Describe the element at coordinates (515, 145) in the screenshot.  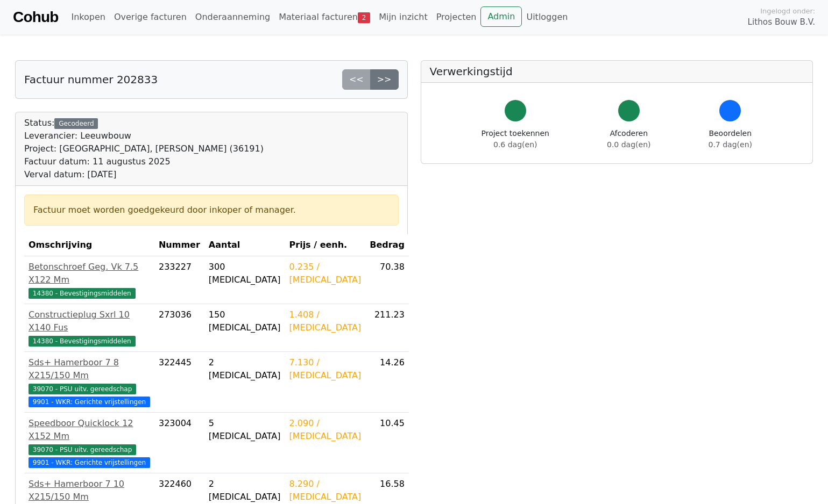
I see `span: 0.6 dag(en)` at that location.